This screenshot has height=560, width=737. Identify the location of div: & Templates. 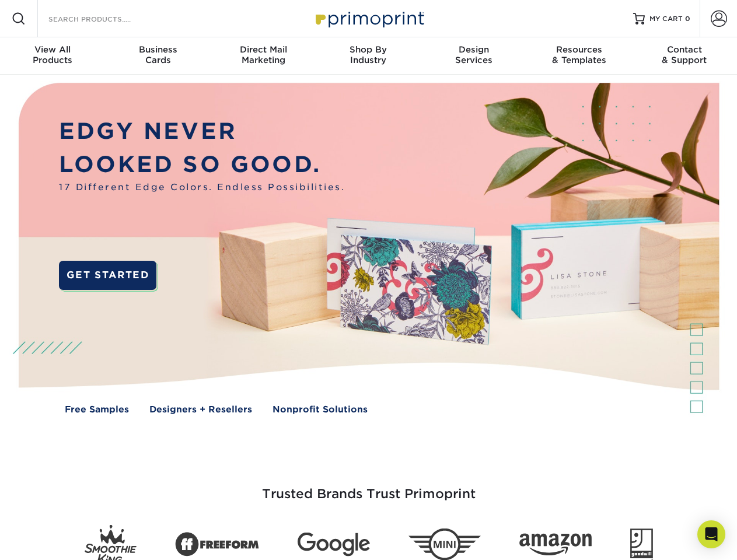
(579, 55).